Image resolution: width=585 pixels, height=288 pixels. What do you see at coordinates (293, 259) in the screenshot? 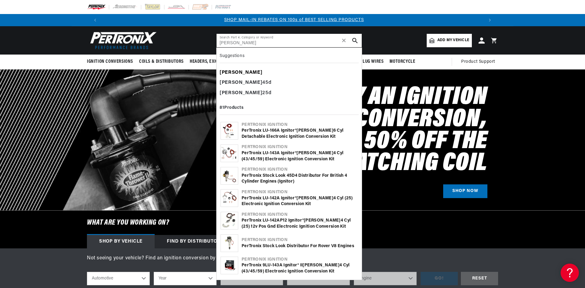
I see `p: Not seeing your vehicle? Find an ignition conversion by your distributor with our` at bounding box center [293, 259].